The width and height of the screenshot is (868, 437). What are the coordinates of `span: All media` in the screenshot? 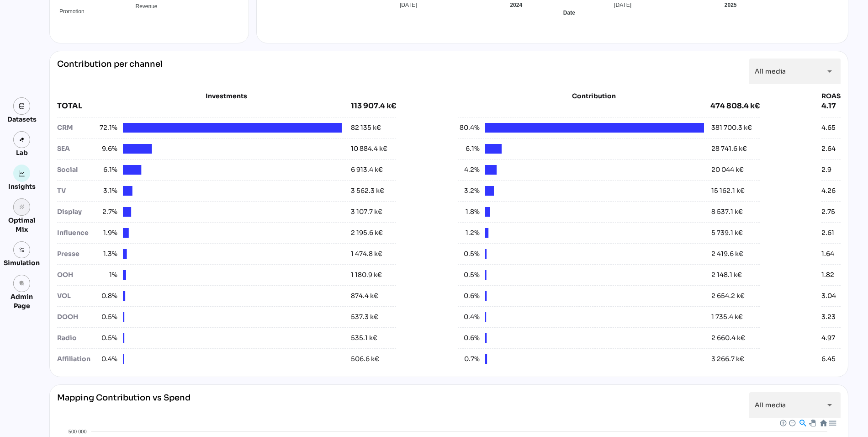 It's located at (770, 71).